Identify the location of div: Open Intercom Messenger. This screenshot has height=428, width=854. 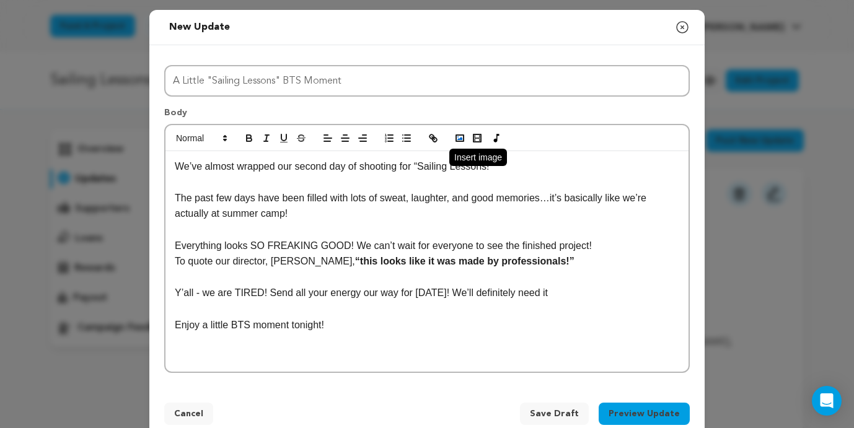
(827, 401).